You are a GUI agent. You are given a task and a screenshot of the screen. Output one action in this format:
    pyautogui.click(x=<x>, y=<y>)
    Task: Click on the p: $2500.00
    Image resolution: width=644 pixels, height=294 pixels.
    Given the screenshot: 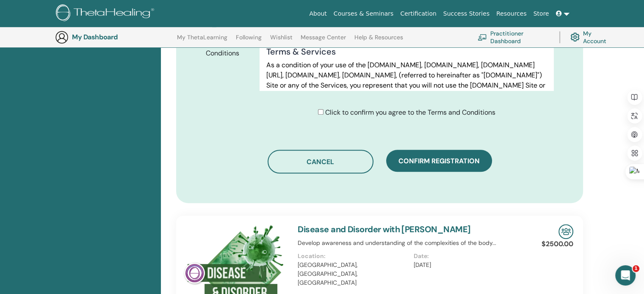 What is the action you would take?
    pyautogui.click(x=557, y=244)
    